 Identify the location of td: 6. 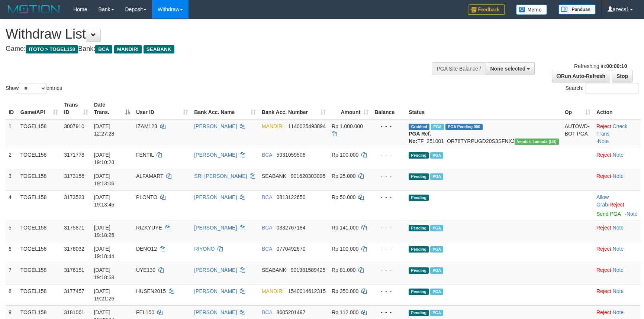
(12, 252).